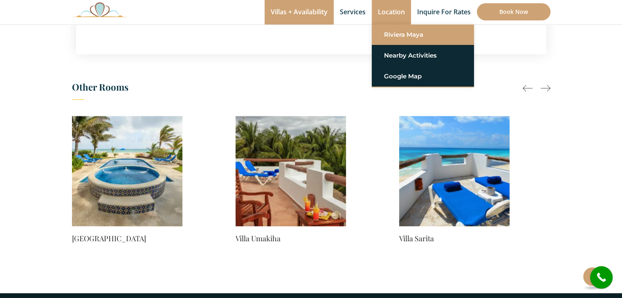 Image resolution: width=622 pixels, height=298 pixels. I want to click on a: Google Map, so click(423, 76).